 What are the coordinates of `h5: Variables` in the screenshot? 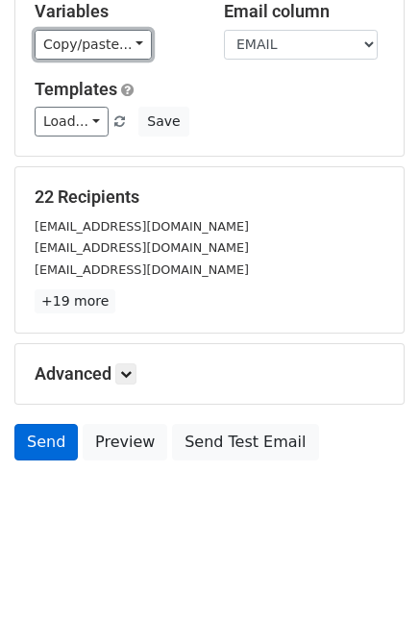 It's located at (114, 12).